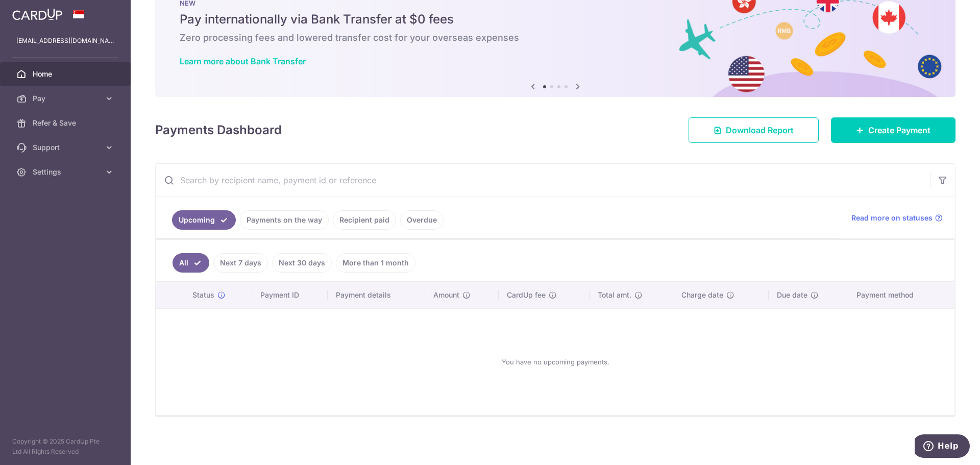 The width and height of the screenshot is (980, 465). Describe the element at coordinates (243, 61) in the screenshot. I see `a: Learn more about Bank Transfer` at that location.